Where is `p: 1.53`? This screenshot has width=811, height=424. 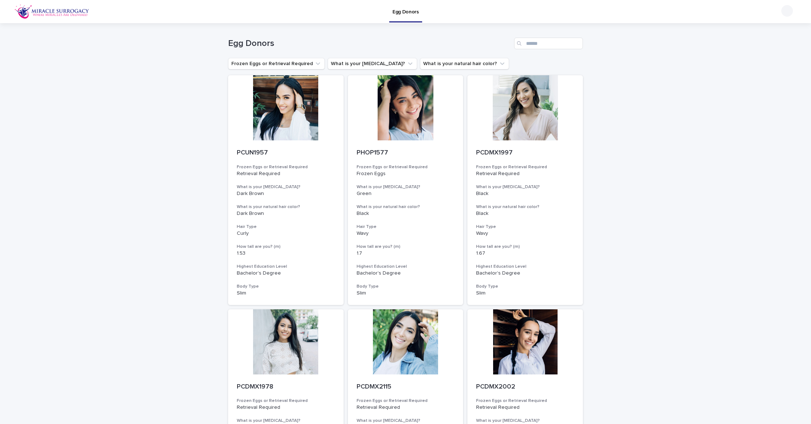 p: 1.53 is located at coordinates (286, 254).